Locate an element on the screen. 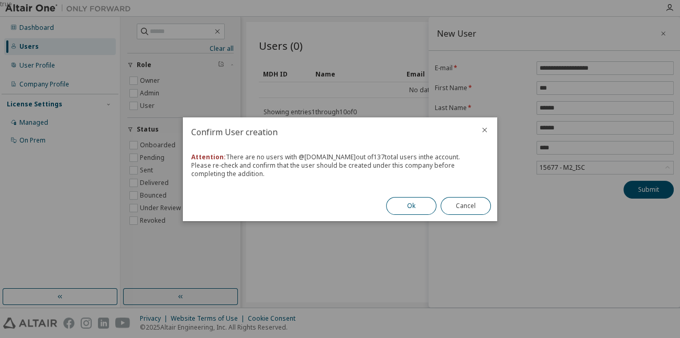 The height and width of the screenshot is (338, 680). h2: Confirm User creation is located at coordinates (327, 132).